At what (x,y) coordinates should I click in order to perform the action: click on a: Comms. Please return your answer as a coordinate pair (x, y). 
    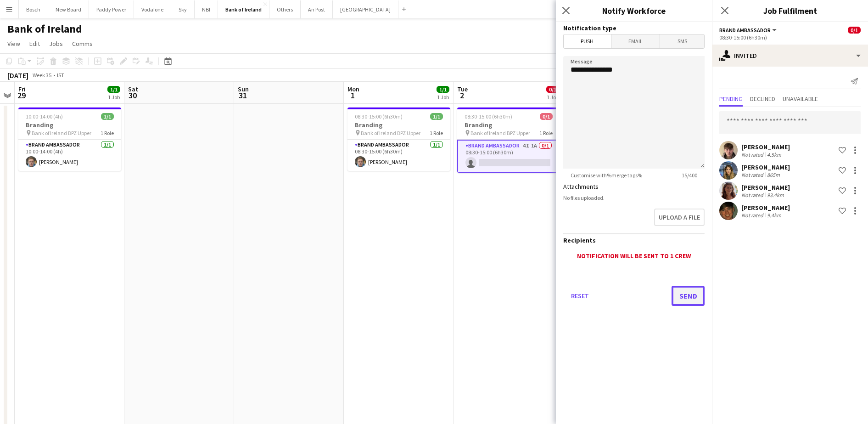
    Looking at the image, I should click on (83, 44).